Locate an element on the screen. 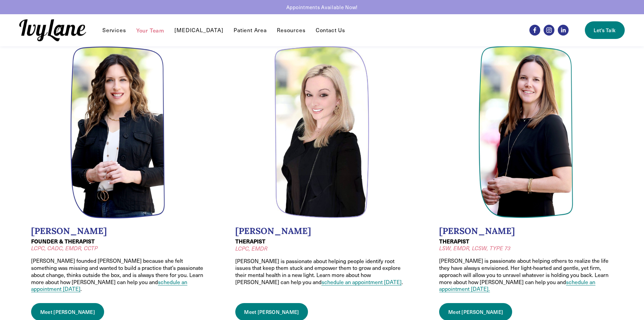  img: Headshot of Jessica Wilkiel, LCPC, EMDR. Meghan is a therapist at Ivy Lane Counseling. is located at coordinates (322, 132).